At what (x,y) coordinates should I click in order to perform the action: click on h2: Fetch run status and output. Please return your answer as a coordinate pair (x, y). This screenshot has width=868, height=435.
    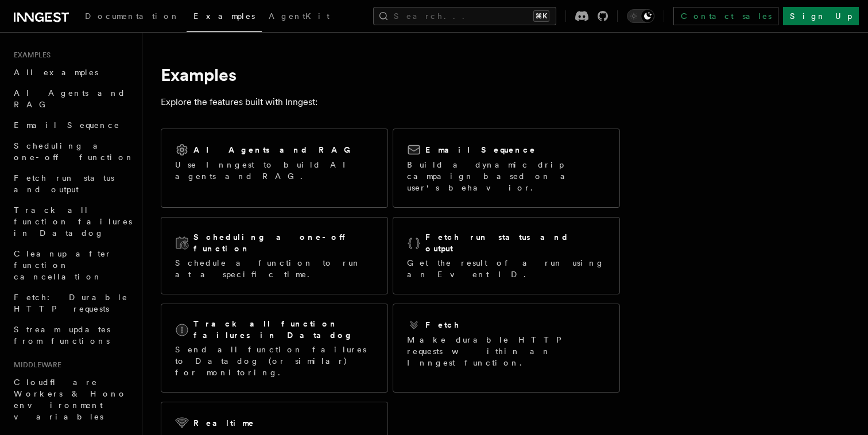
    Looking at the image, I should click on (515, 243).